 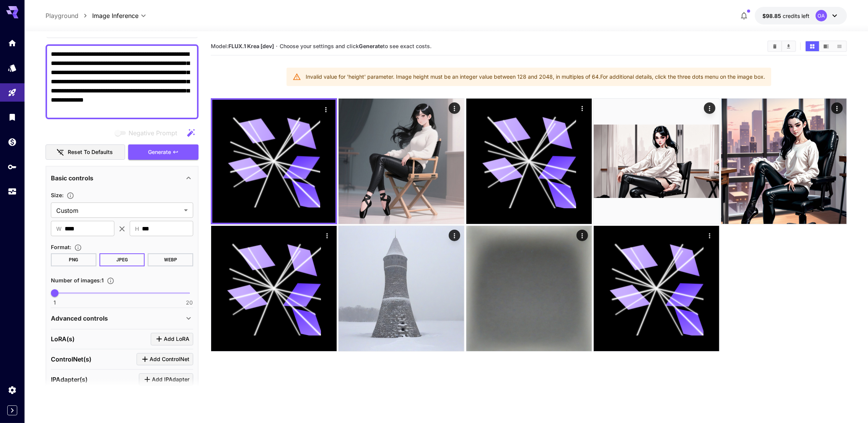 I want to click on button: Show media in list view, so click(x=839, y=46).